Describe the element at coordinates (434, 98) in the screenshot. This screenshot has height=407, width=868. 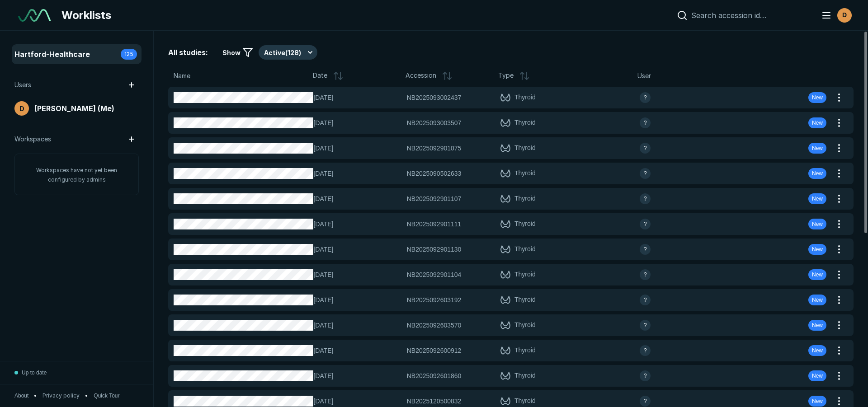
I see `span: NB2025093002437` at that location.